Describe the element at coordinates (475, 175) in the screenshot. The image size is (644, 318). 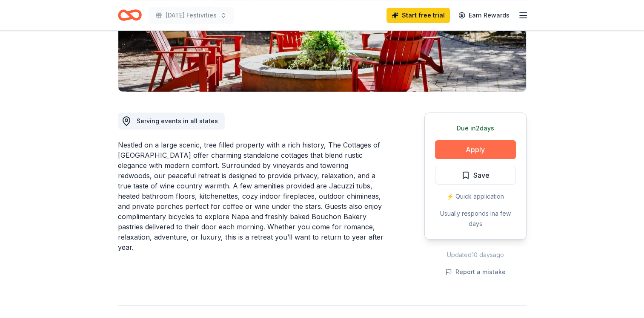
I see `button: Save` at that location.